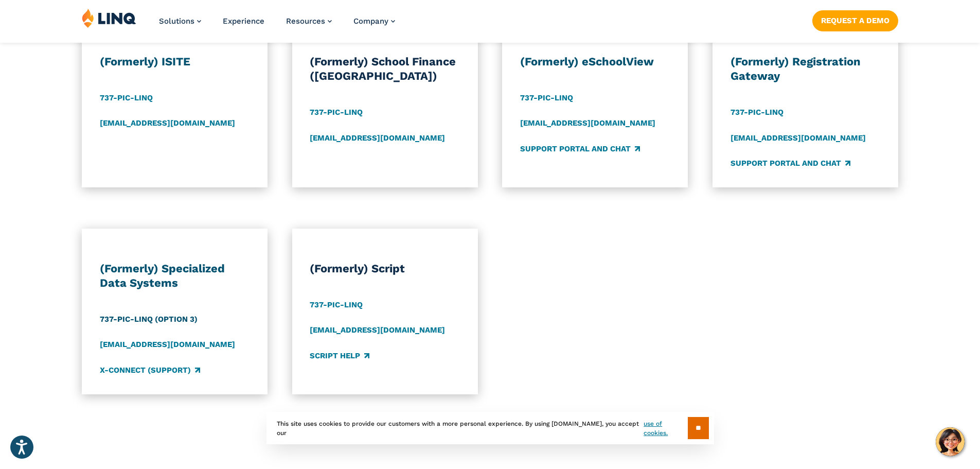 The height and width of the screenshot is (469, 980). I want to click on a: X-Connect (Support), so click(150, 370).